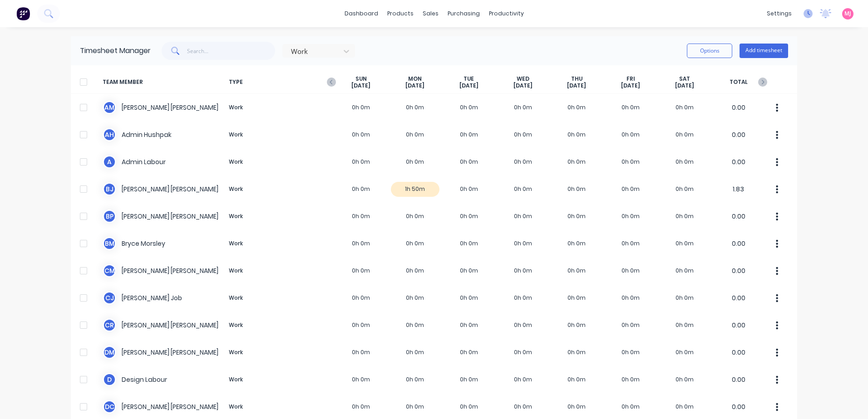  Describe the element at coordinates (684, 79) in the screenshot. I see `span: SAT` at that location.